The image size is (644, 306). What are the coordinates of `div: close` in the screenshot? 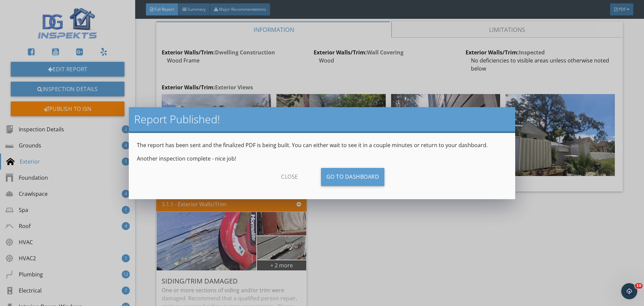 It's located at (289, 177).